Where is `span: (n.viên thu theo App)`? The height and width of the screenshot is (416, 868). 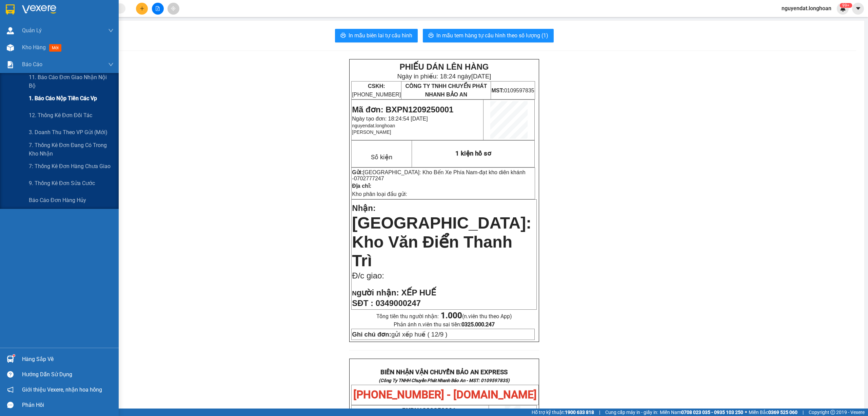 span: (n.viên thu theo App) is located at coordinates (477, 316).